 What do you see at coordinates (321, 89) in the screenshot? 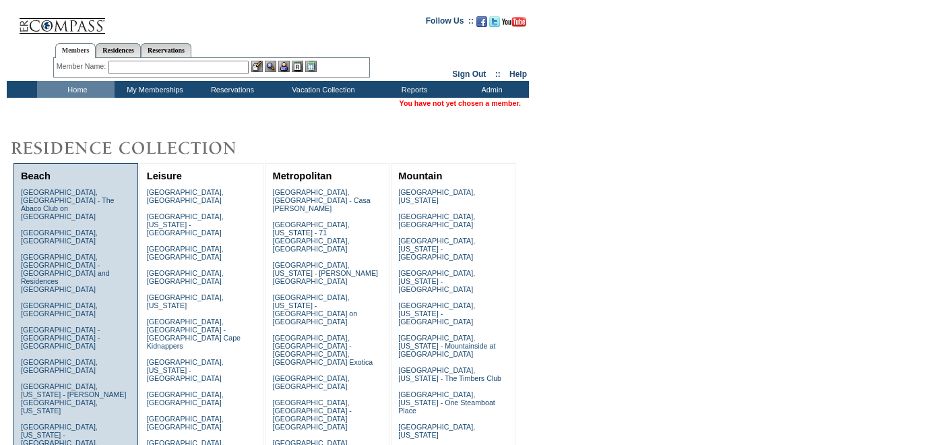
I see `td: Vacation Collection` at bounding box center [321, 89].